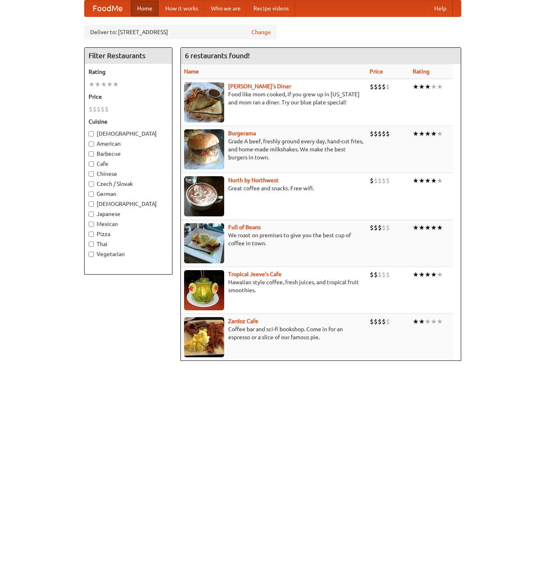  I want to click on input: Japanese, so click(91, 214).